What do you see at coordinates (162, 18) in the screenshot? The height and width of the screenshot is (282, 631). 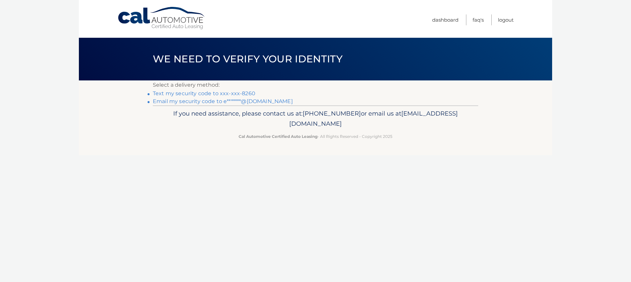 I see `a: Cal Automotive` at bounding box center [162, 18].